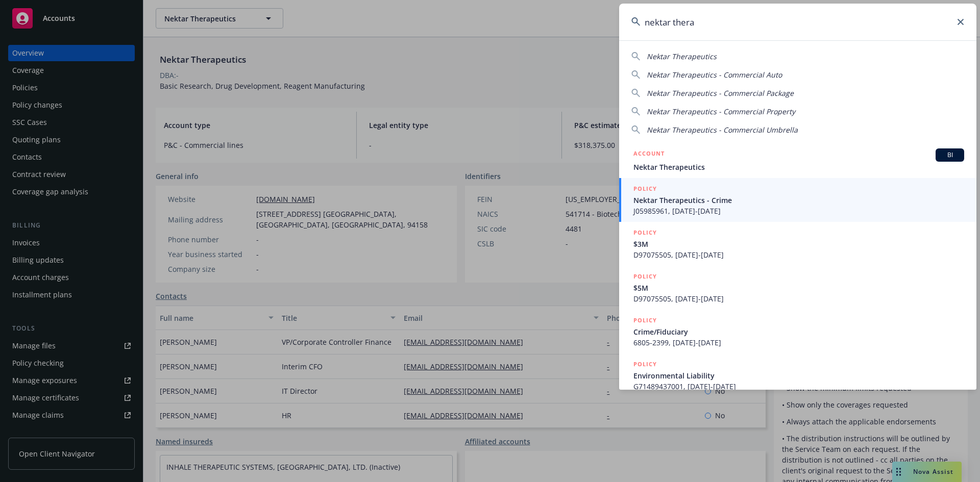 The image size is (980, 482). Describe the element at coordinates (721, 111) in the screenshot. I see `span: Nektar Therapeutics - Commercial Property` at that location.